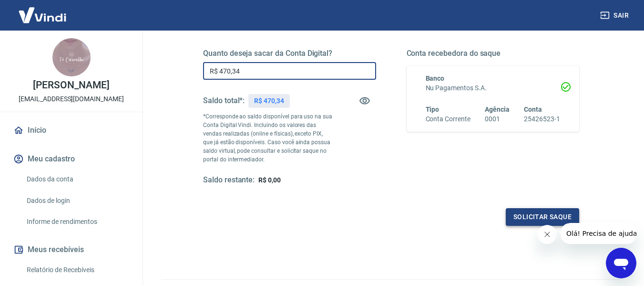 The height and width of the screenshot is (286, 644). What do you see at coordinates (493, 53) in the screenshot?
I see `h5: Conta recebedora do saque` at bounding box center [493, 53].